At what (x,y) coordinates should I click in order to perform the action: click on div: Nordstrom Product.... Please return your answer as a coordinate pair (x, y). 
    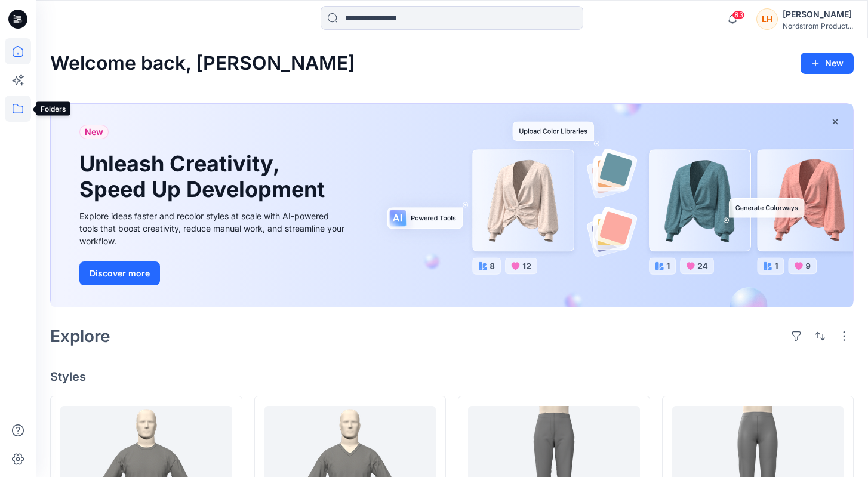
    Looking at the image, I should click on (818, 26).